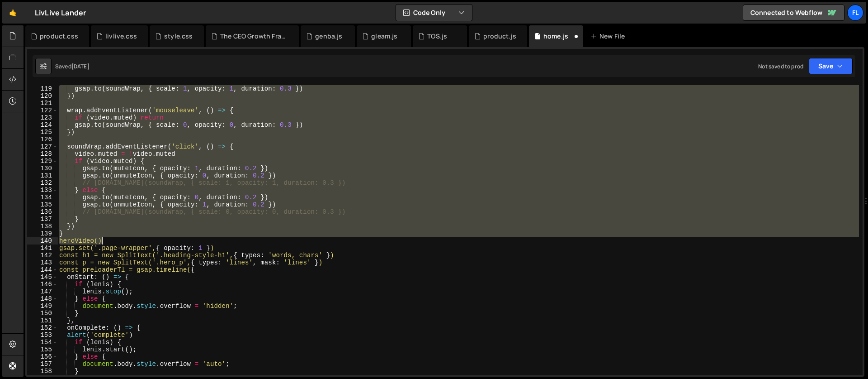  I want to click on a: Fl, so click(855, 13).